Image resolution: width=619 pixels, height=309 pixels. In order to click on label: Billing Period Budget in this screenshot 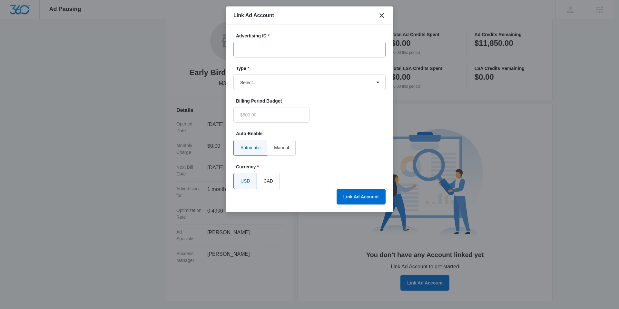, I will do `click(274, 101)`.